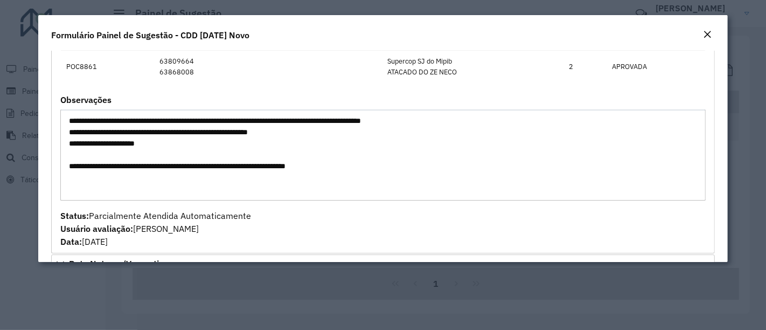  I want to click on strong: Data:, so click(71, 241).